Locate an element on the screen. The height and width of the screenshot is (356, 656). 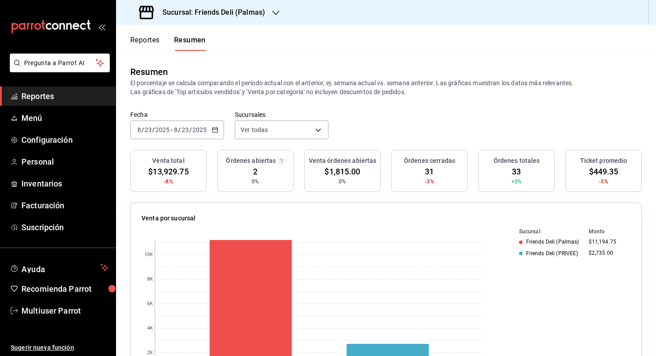
span: Multiuser Parrot is located at coordinates (65, 311).